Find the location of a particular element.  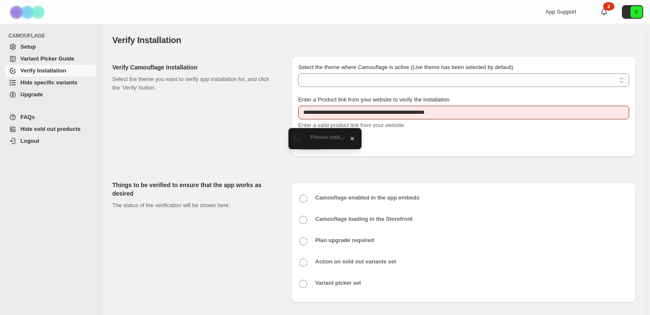

span: FAQs is located at coordinates (28, 117).